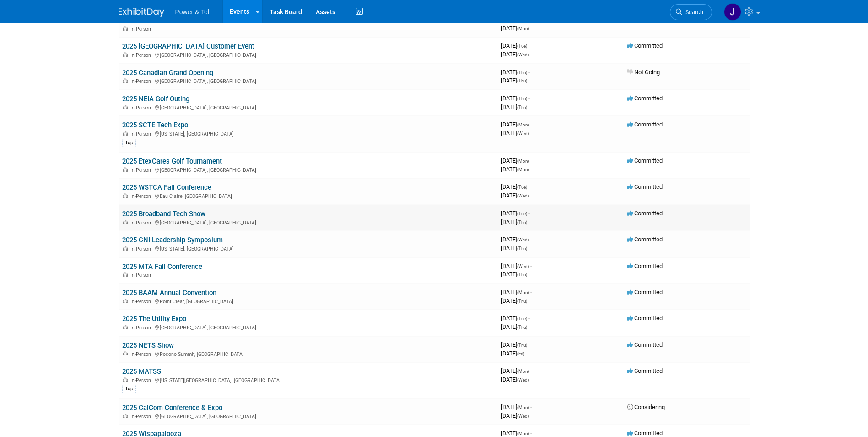 The width and height of the screenshot is (868, 437). What do you see at coordinates (172, 240) in the screenshot?
I see `a: 2025 CNI Leadership Symposium` at bounding box center [172, 240].